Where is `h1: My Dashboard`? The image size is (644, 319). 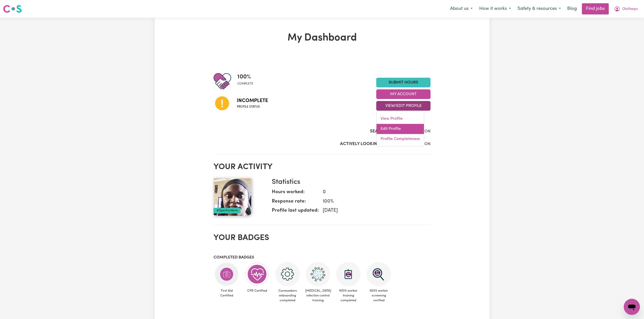
h1: My Dashboard is located at coordinates (322, 38).